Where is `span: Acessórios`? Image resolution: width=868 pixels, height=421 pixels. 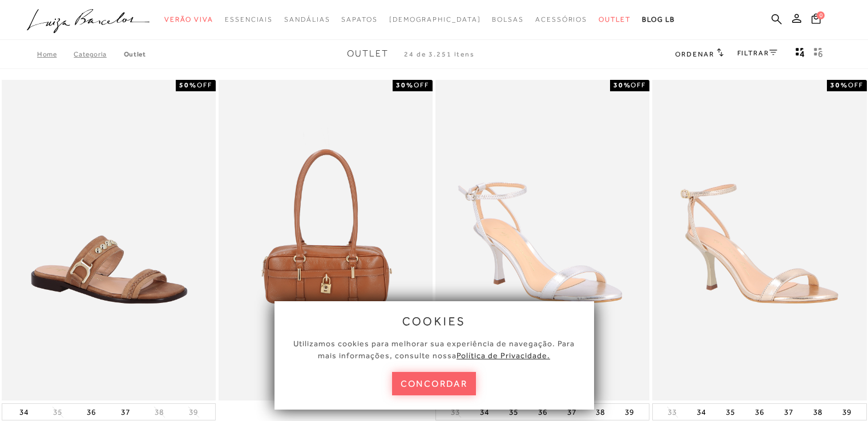
span: Acessórios is located at coordinates (561, 20).